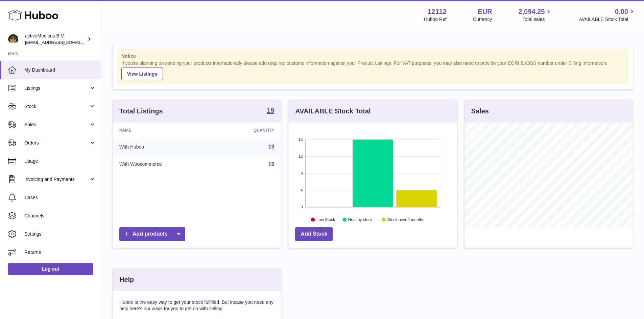  Describe the element at coordinates (60, 252) in the screenshot. I see `span: Returns` at that location.